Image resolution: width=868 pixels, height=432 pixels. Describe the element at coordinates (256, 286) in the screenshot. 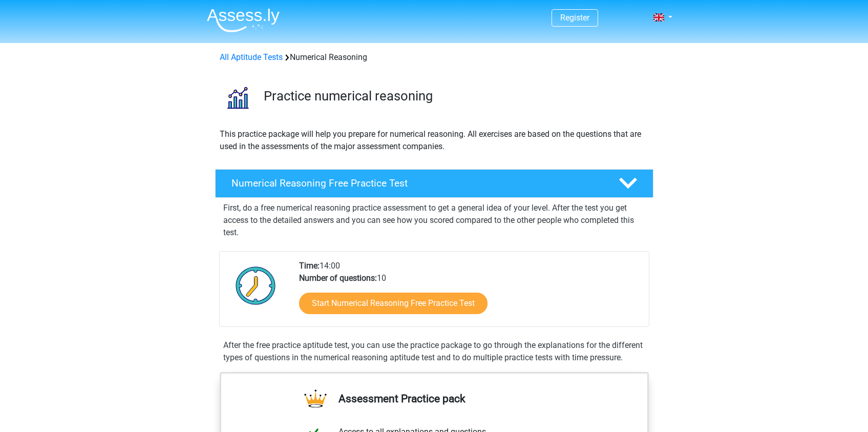

I see `img: Clock` at that location.